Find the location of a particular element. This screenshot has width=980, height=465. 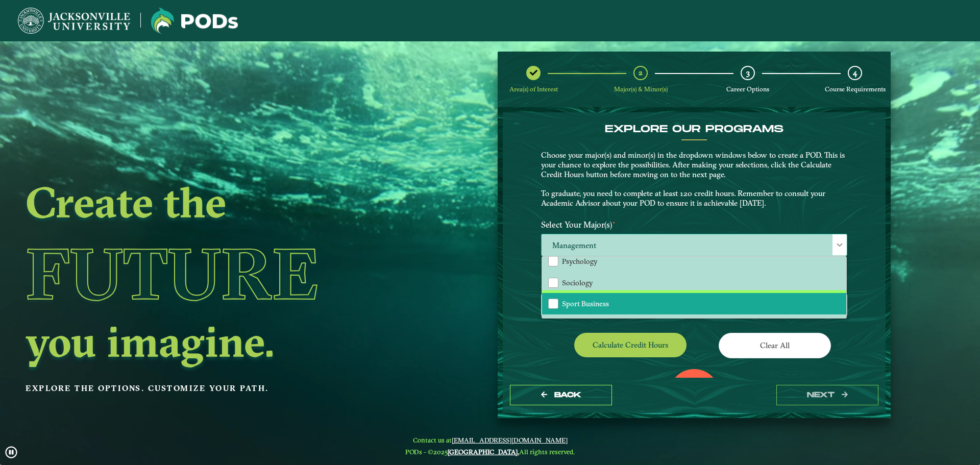

h2: you imagine. is located at coordinates (220, 341).